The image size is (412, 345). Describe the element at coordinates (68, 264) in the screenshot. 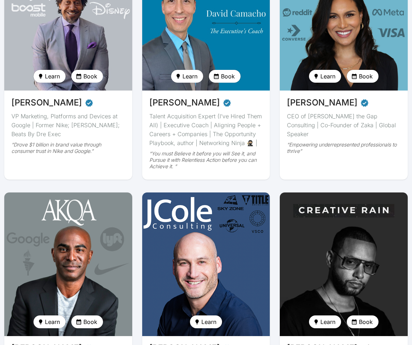

I see `img: avatar of Jabari Hearn` at that location.